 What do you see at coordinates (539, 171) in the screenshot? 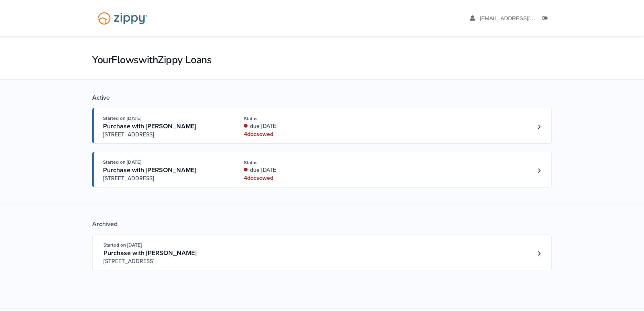
I see `a: Loan number 4229645` at bounding box center [539, 171].